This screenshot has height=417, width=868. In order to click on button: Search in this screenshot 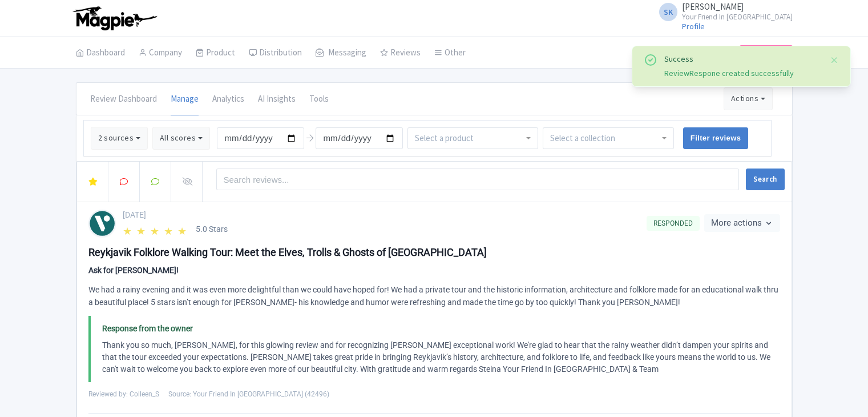, I will do `click(765, 179)`.